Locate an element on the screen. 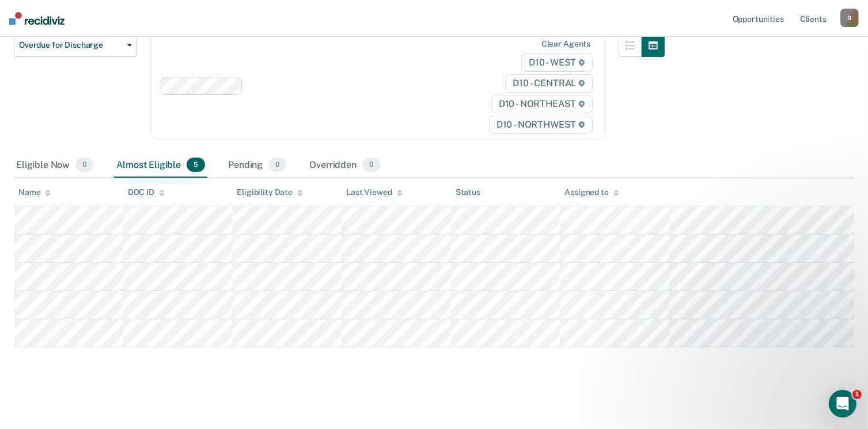 This screenshot has width=868, height=429. span: Overdue for Discharge is located at coordinates (71, 45).